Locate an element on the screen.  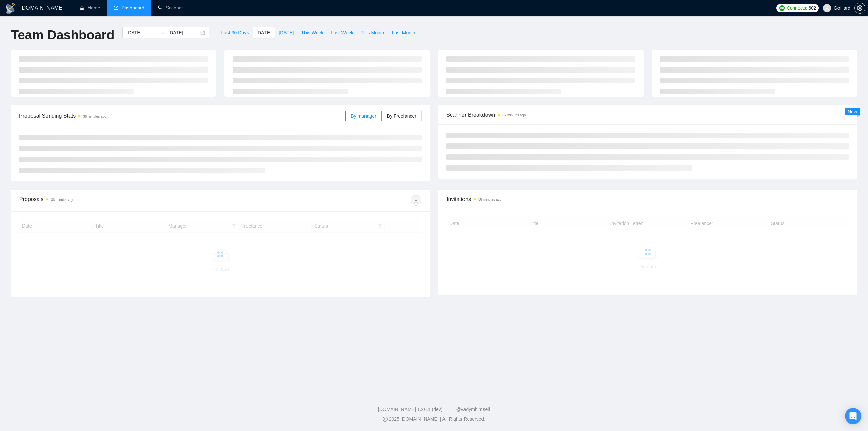
span: user is located at coordinates (827, 8).